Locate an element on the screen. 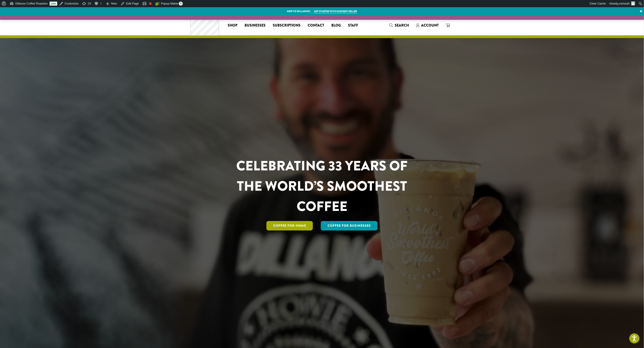 The image size is (644, 348). a: Live is located at coordinates (53, 3).